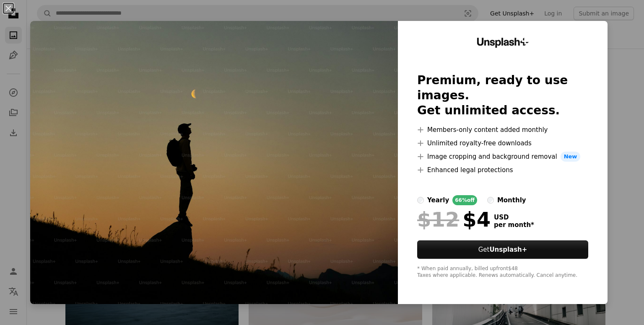 The image size is (644, 325). I want to click on li: Image cropping and background removal, so click(503, 157).